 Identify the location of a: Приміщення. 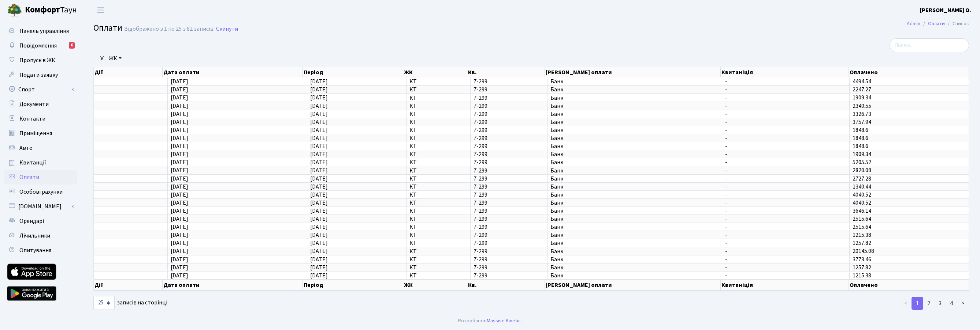
(40, 133).